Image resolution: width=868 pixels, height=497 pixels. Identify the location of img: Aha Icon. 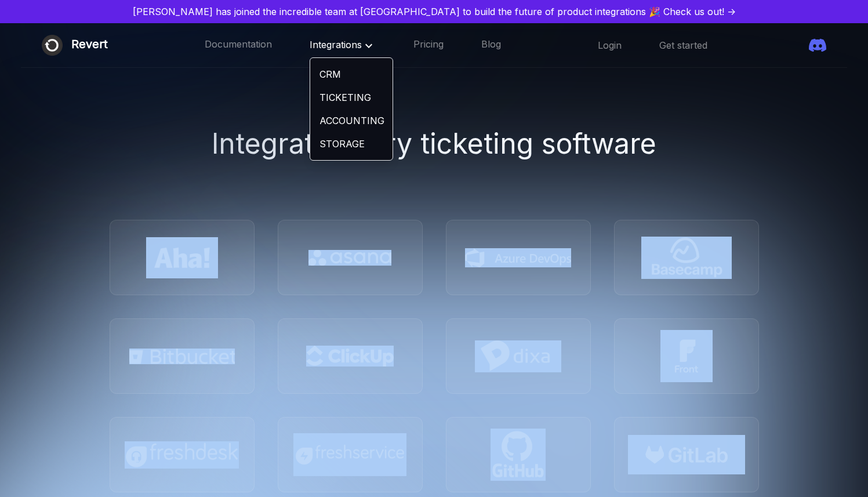
(182, 258).